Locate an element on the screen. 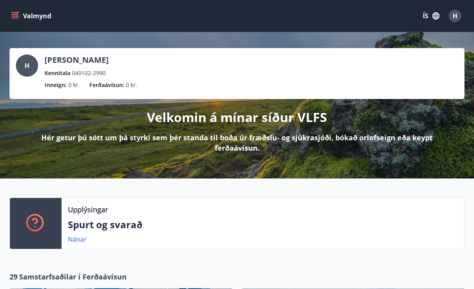 The height and width of the screenshot is (289, 474). p: Kennitala is located at coordinates (57, 73).